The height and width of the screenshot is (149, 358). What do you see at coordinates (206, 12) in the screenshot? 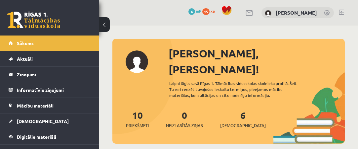
I see `span: 15` at bounding box center [206, 12].